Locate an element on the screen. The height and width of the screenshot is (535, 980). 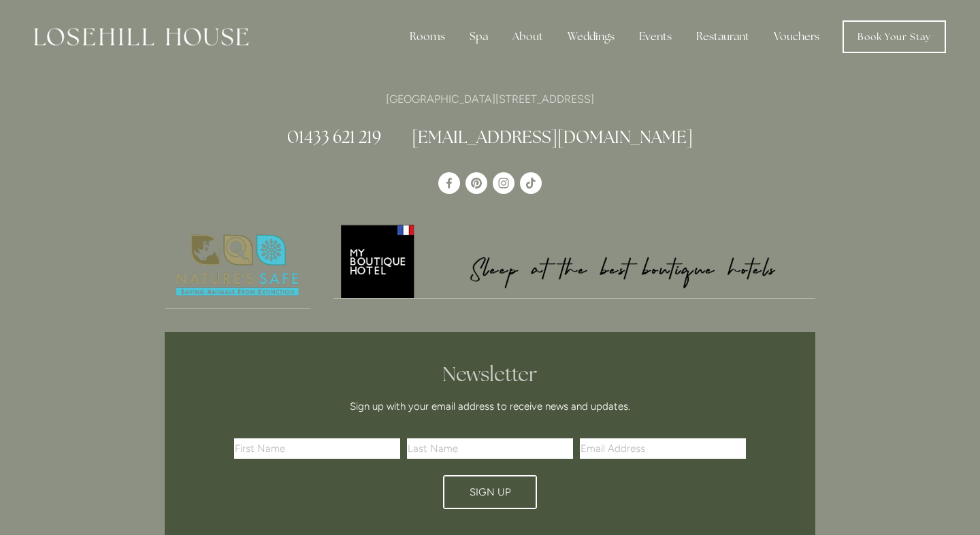
div: Rooms is located at coordinates (427, 37).